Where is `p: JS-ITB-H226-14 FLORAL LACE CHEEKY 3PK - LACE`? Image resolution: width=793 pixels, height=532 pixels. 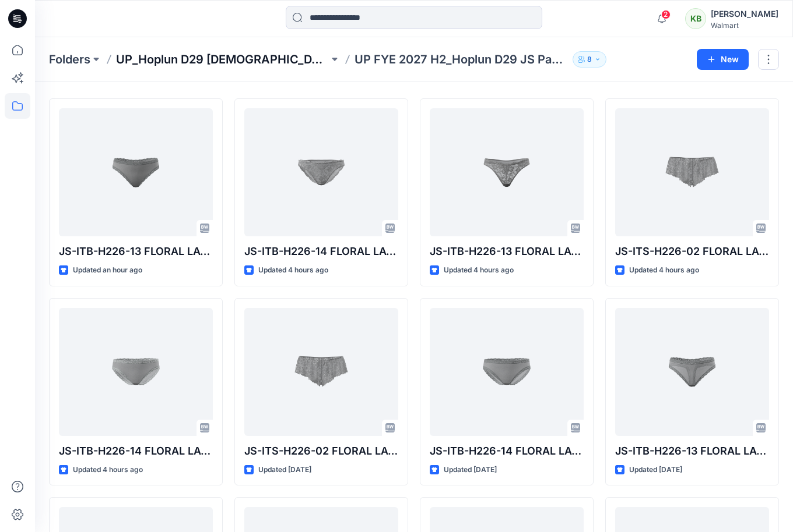
p: JS-ITB-H226-14 FLORAL LACE CHEEKY 3PK - LACE is located at coordinates (321, 252).